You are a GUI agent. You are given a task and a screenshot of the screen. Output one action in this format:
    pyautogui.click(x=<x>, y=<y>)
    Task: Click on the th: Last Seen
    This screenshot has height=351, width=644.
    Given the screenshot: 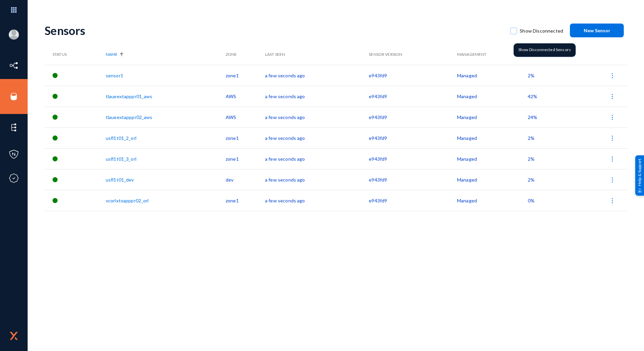 What is the action you would take?
    pyautogui.click(x=317, y=55)
    